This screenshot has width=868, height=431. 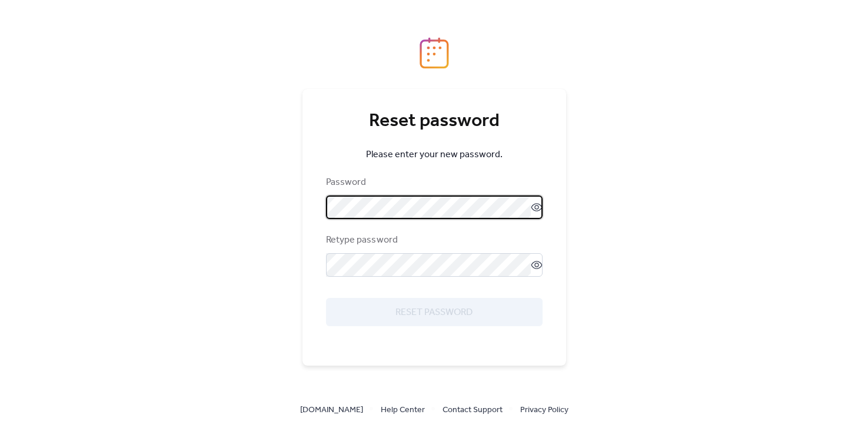 What do you see at coordinates (434, 155) in the screenshot?
I see `span: Please enter your new password.` at bounding box center [434, 155].